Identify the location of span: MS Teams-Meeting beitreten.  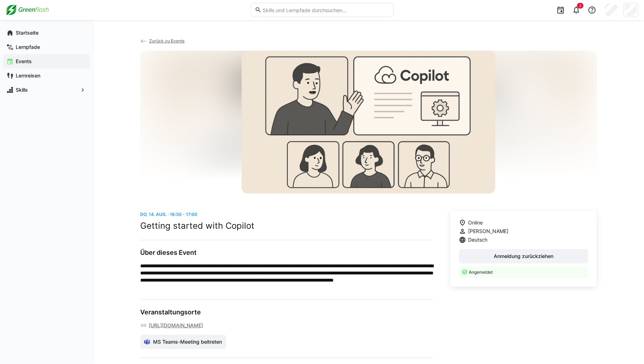
(187, 342).